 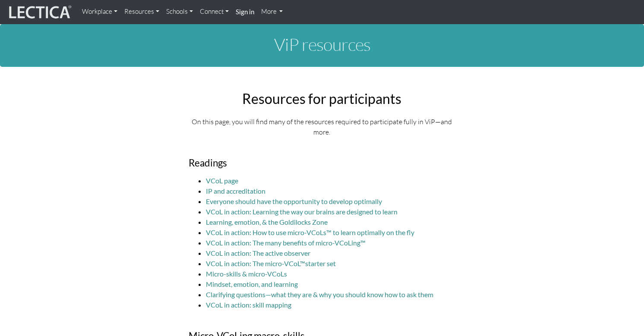 What do you see at coordinates (249, 305) in the screenshot?
I see `a: VCoL in action: skill mapping` at bounding box center [249, 305].